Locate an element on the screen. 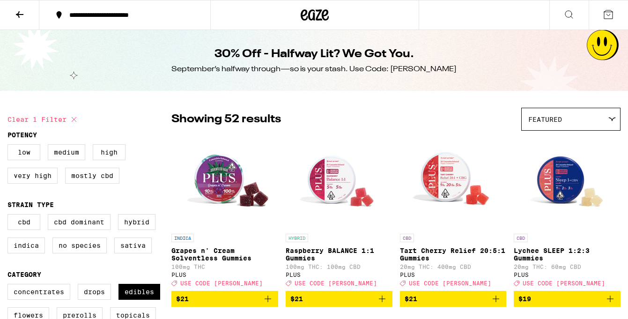 Image resolution: width=628 pixels, height=319 pixels. p: HYBRID is located at coordinates (297, 238).